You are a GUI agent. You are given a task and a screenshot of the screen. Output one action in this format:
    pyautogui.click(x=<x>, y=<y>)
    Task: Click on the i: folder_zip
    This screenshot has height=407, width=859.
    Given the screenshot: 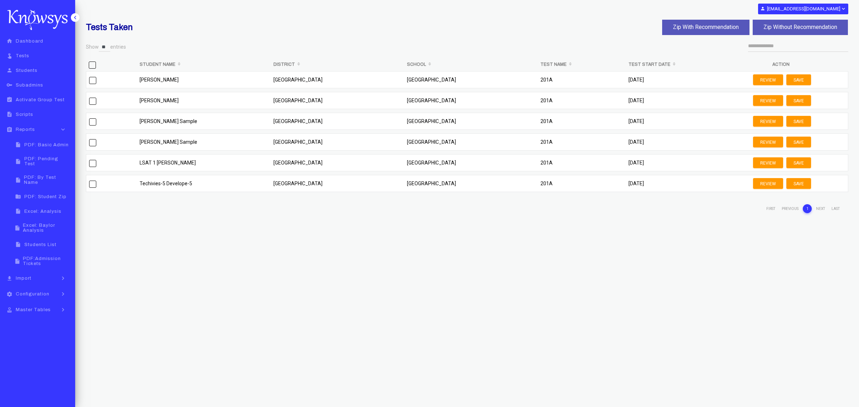 What is the action you would take?
    pyautogui.click(x=18, y=197)
    